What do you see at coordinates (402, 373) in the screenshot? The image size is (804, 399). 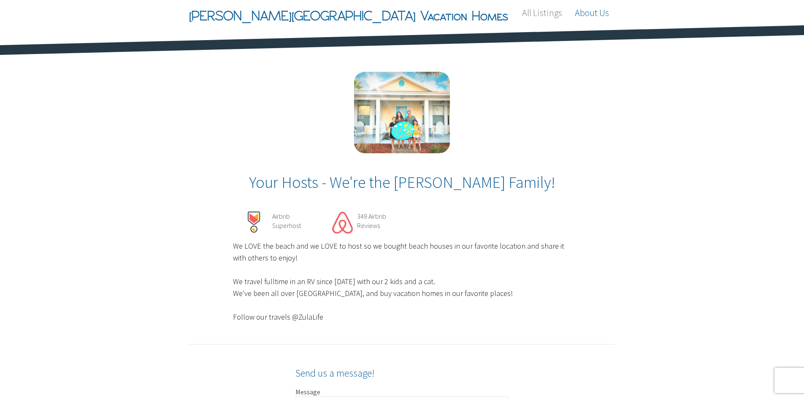 I see `h2: Send us a message!` at bounding box center [402, 373].